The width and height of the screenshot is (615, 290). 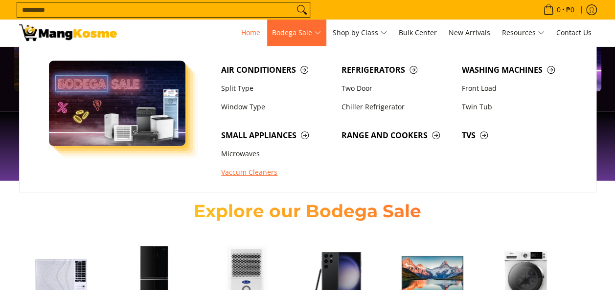 What do you see at coordinates (397, 107) in the screenshot?
I see `a: Chiller Refrigerator` at bounding box center [397, 107].